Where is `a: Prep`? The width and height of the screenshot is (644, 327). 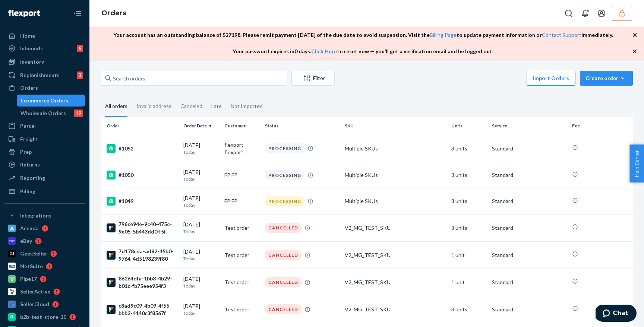 a: Prep is located at coordinates (45, 152).